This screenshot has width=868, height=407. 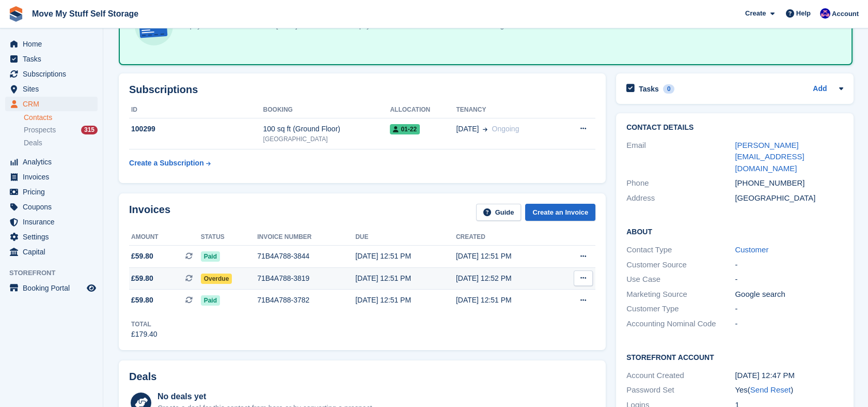 What do you see at coordinates (505, 129) in the screenshot?
I see `span: Ongoing` at bounding box center [505, 129].